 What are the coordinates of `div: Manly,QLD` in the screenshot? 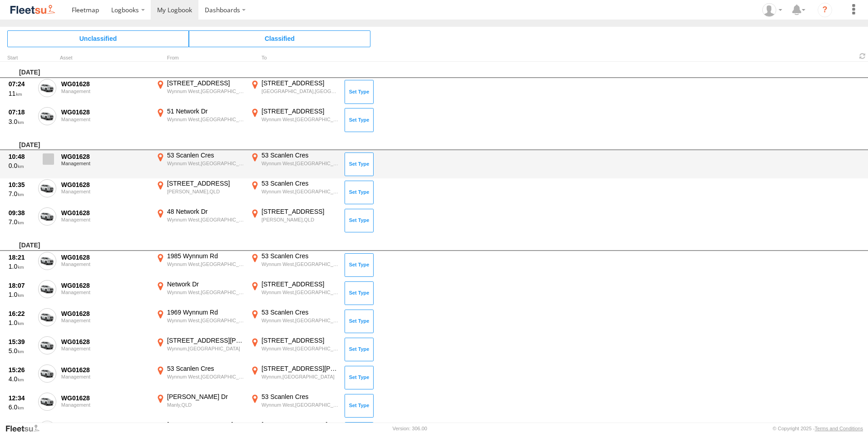 It's located at (205, 405).